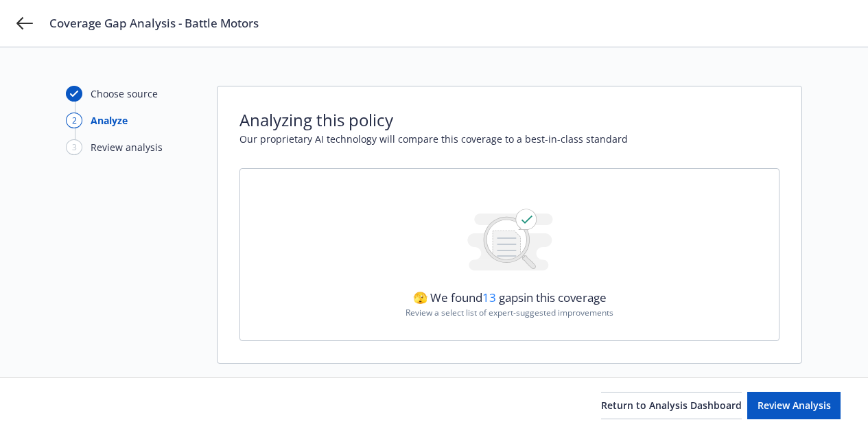 Image resolution: width=868 pixels, height=433 pixels. What do you see at coordinates (490, 298) in the screenshot?
I see `span: 13` at bounding box center [490, 298].